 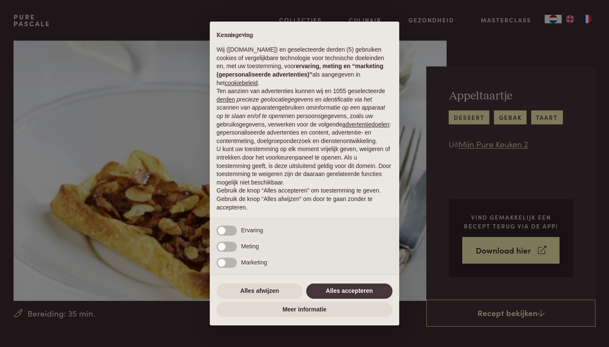 What do you see at coordinates (365, 125) in the screenshot?
I see `button: advertentiedoelen` at bounding box center [365, 125].